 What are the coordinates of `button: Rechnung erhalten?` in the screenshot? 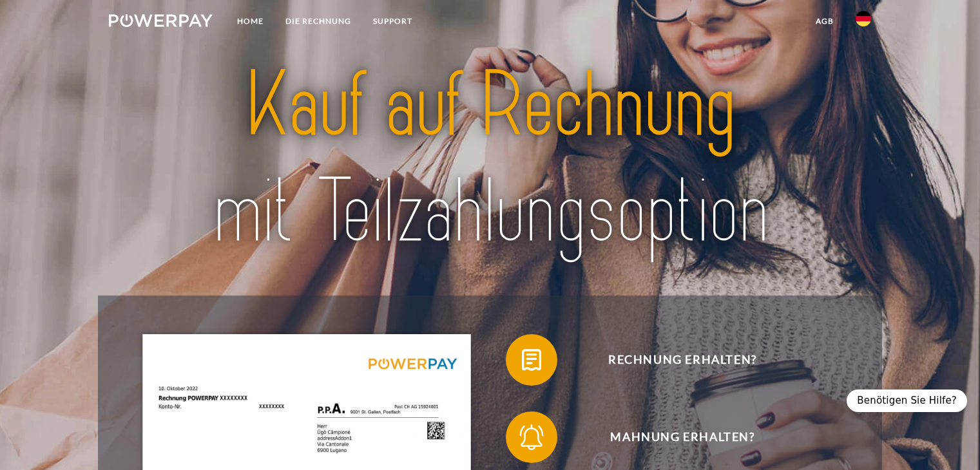 It's located at (674, 360).